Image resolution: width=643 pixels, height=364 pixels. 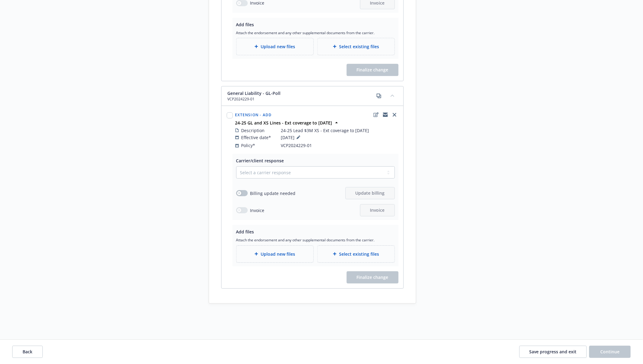 What do you see at coordinates (379, 96) in the screenshot?
I see `span: copy` at bounding box center [379, 96].